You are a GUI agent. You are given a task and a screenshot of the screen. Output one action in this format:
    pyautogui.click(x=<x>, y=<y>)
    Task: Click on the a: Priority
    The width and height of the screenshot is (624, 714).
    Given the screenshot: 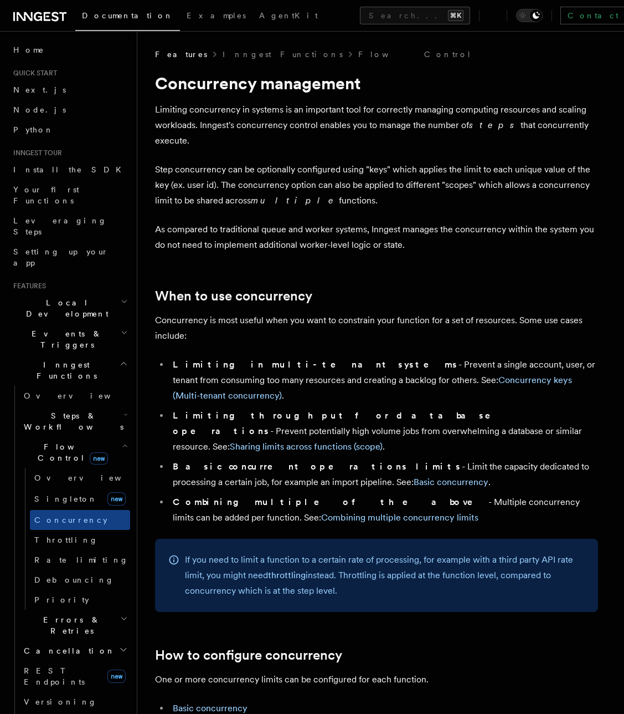 What is the action you would take?
    pyautogui.click(x=80, y=599)
    